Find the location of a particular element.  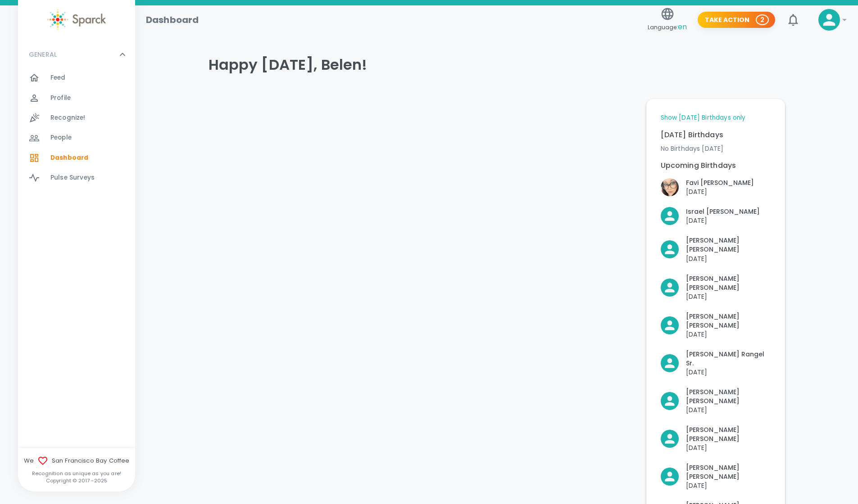

a: People is located at coordinates (76, 138).